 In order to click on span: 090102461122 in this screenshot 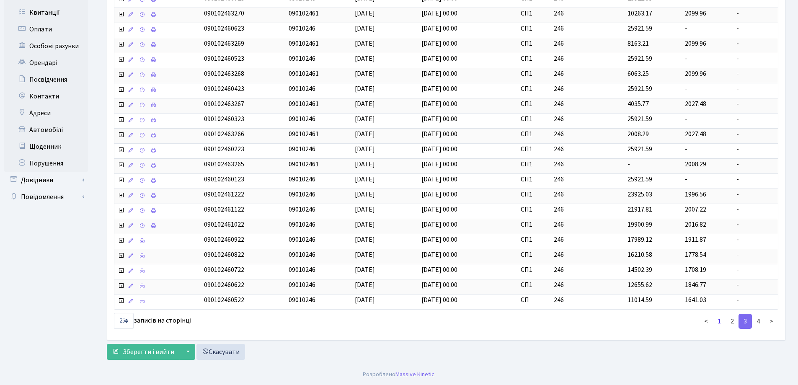, I will do `click(224, 209)`.